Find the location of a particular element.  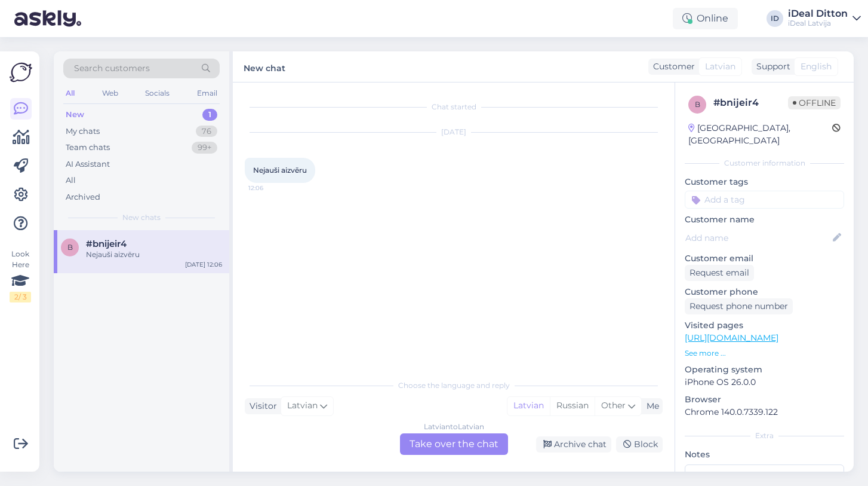

div: Request email is located at coordinates (720, 272).